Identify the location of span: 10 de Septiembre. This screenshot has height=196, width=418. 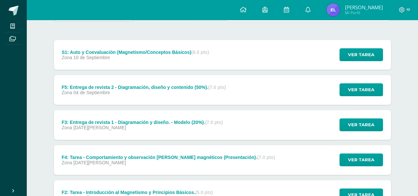
(92, 57).